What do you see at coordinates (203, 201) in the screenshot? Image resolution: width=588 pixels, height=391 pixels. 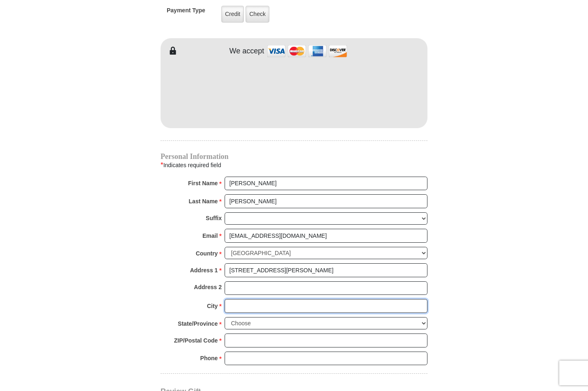 I see `strong: Last Name` at bounding box center [203, 201].